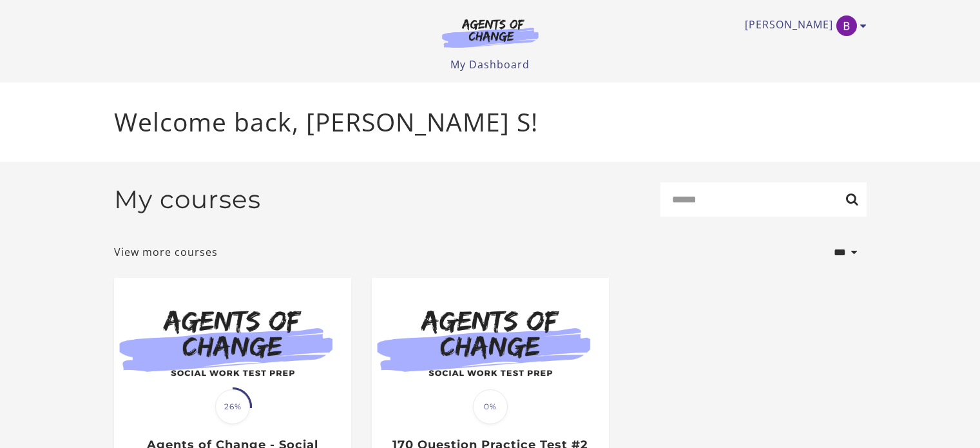 This screenshot has height=448, width=980. What do you see at coordinates (491, 33) in the screenshot?
I see `img: Agents of Change Logo` at bounding box center [491, 33].